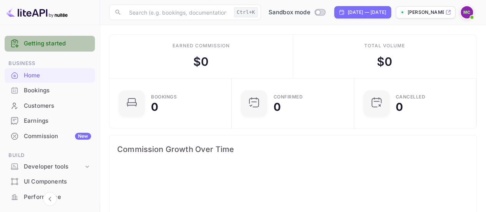 The height and width of the screenshot is (212, 486). I want to click on span: Build, so click(50, 155).